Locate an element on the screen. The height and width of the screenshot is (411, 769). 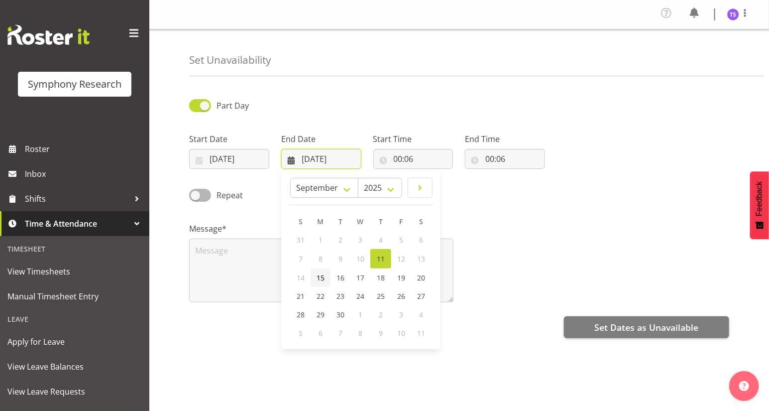
span: 16 is located at coordinates (341, 277).